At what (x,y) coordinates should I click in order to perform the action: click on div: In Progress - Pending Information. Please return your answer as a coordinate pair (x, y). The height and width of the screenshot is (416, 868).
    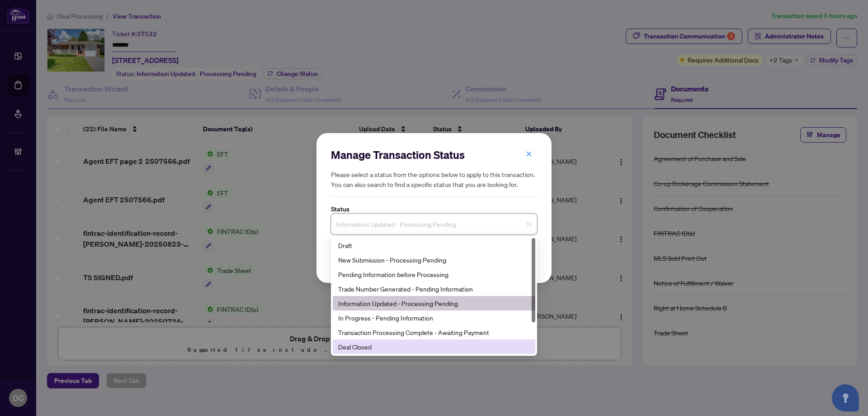
    Looking at the image, I should click on (434, 318).